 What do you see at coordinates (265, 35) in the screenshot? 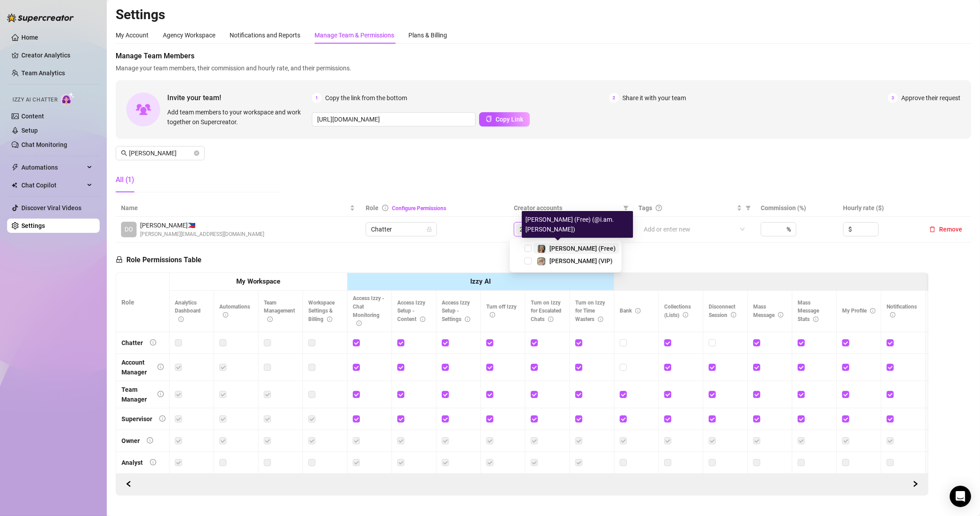
I see `div: Notifications and Reports` at bounding box center [265, 35].